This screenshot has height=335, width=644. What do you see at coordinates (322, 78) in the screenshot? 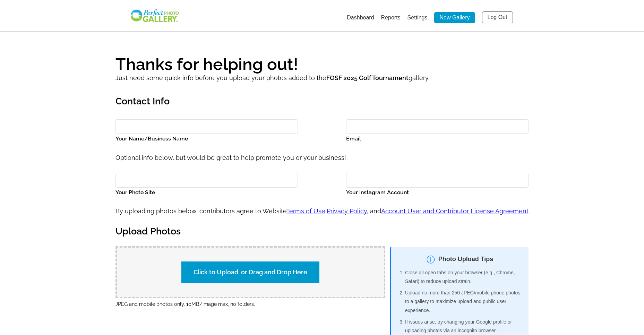
I see `p: Just need some quick info before you upload your photos added to the gallery.` at bounding box center [322, 78].